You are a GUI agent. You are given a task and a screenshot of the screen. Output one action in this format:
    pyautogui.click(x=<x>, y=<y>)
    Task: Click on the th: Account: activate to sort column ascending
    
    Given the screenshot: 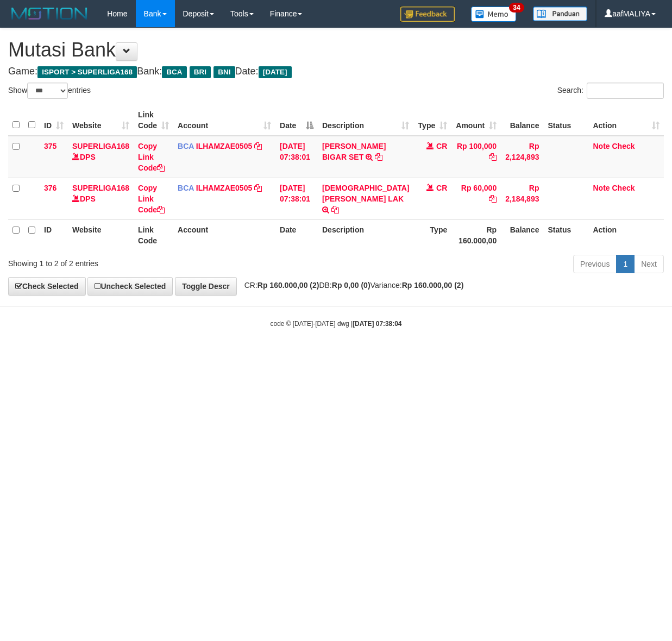 What is the action you would take?
    pyautogui.click(x=224, y=120)
    